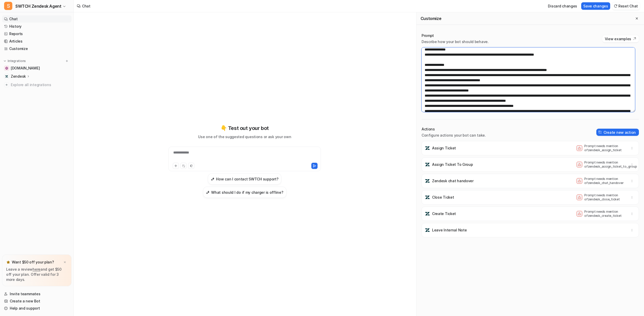  I want to click on h3: How can I contact SWTCH support?, so click(247, 179).